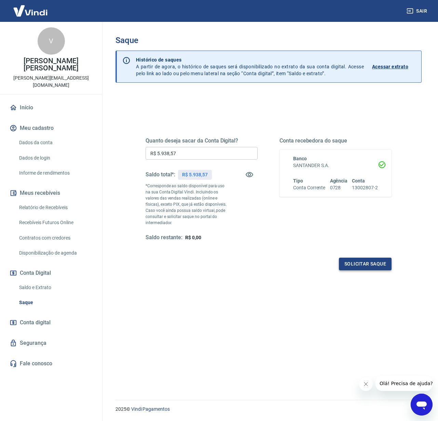 Image resolution: width=438 pixels, height=421 pixels. I want to click on h6: SANTANDER S.A., so click(336, 165).